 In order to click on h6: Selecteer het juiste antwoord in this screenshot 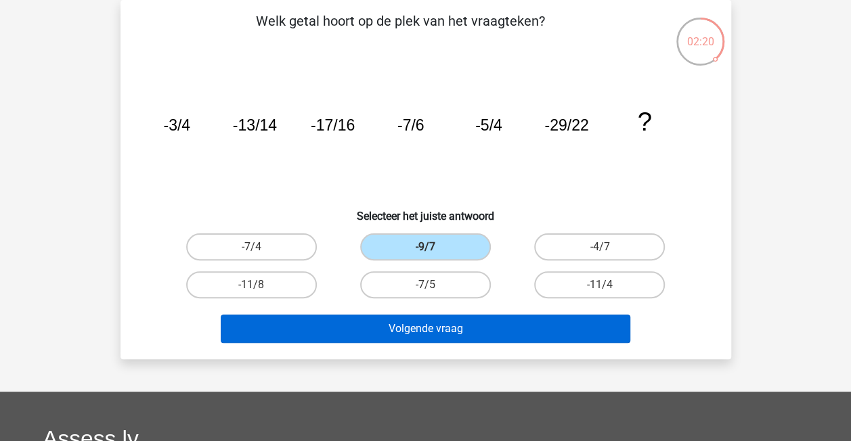, I will do `click(426, 211)`.